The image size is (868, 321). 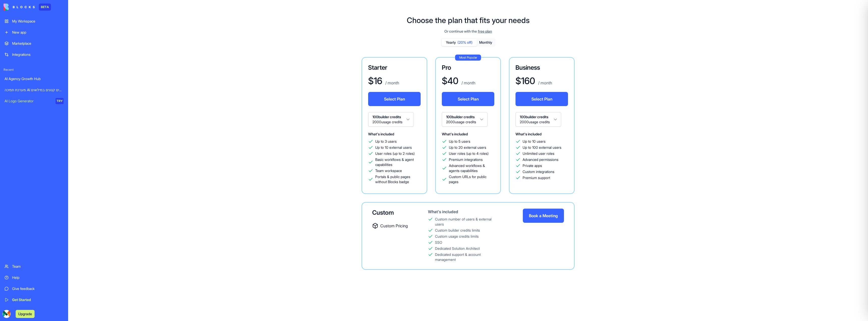 What do you see at coordinates (389, 171) in the screenshot?
I see `span: Team workspace` at bounding box center [389, 171].